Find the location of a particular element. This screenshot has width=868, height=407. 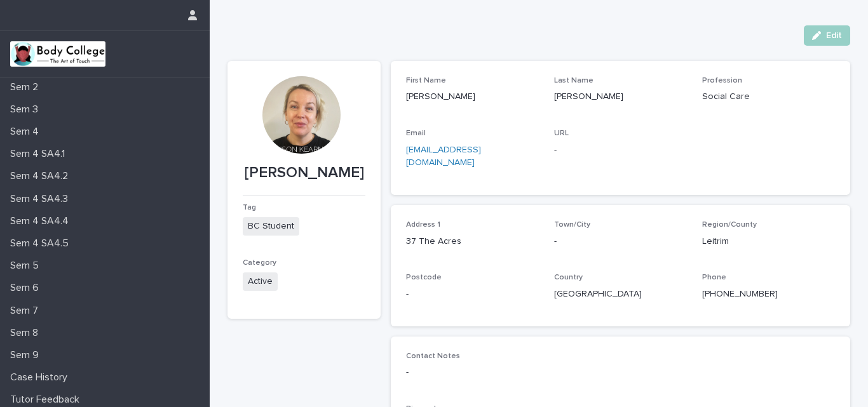

span: Town/City is located at coordinates (572, 224).